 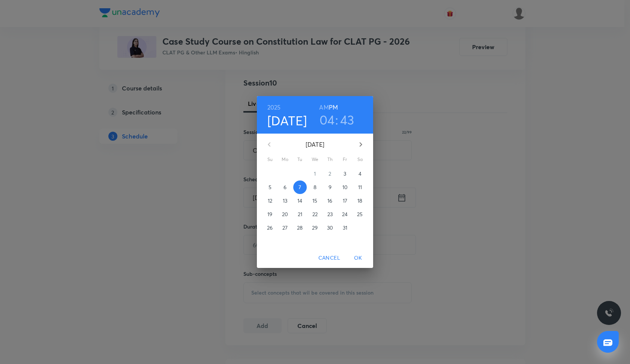 I want to click on p: 9, so click(x=330, y=187).